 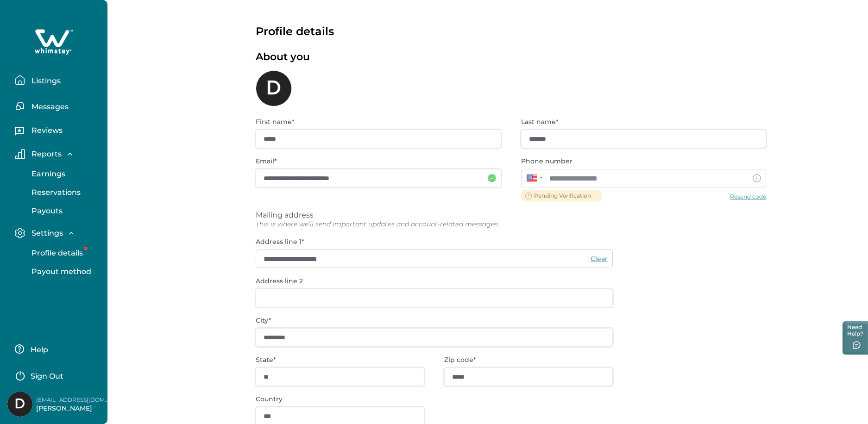 I want to click on button: Reports, so click(x=57, y=154).